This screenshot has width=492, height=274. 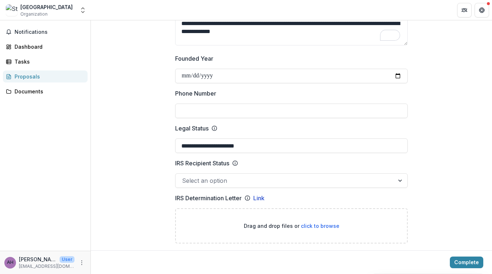 I want to click on p: Founded Year, so click(x=194, y=59).